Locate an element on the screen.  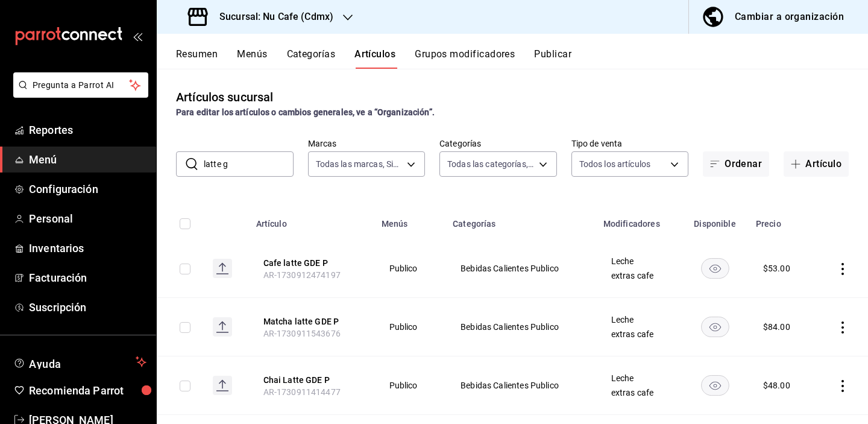
button: Publicar is located at coordinates (552, 59).